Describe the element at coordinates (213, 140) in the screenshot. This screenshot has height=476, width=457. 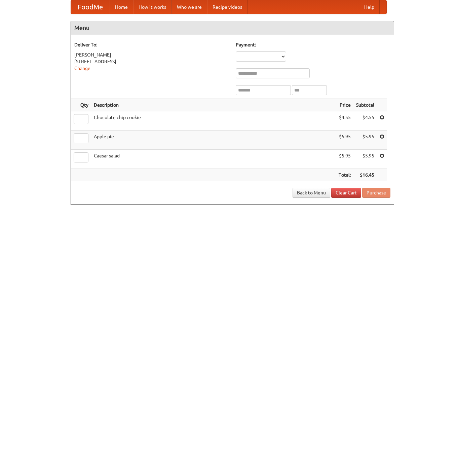
I see `td: Apple pie` at that location.